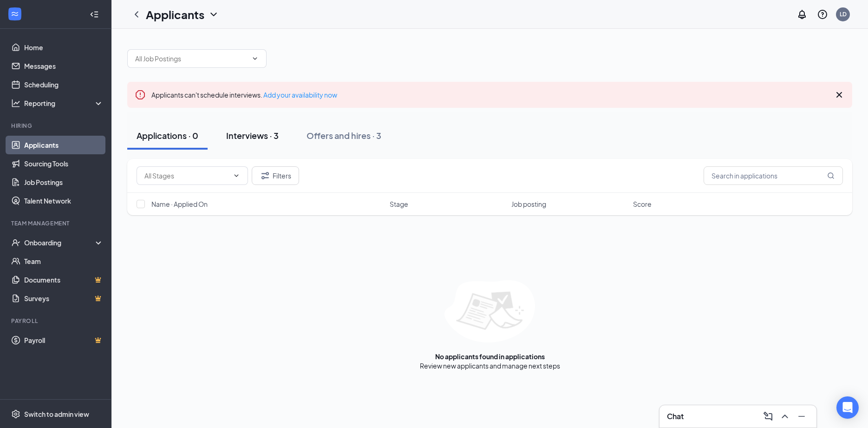  I want to click on svg: Settings, so click(16, 414).